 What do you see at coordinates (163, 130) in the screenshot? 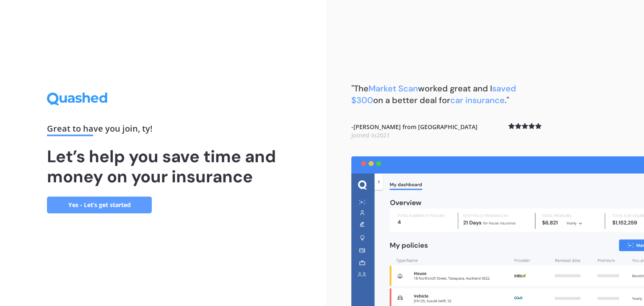
I see `div: Great to have you join , ty !` at bounding box center [163, 130].